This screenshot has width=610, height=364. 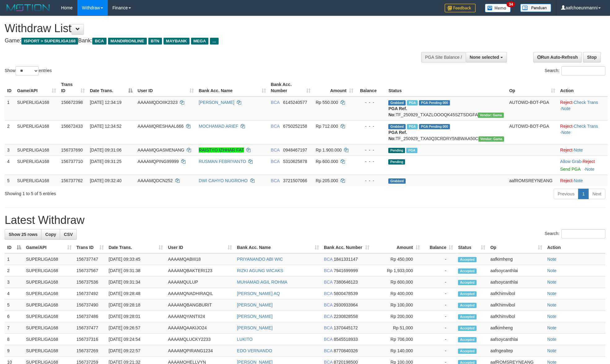 What do you see at coordinates (346, 305) in the screenshot?
I see `span: Copy 2930933964 to clipboard` at bounding box center [346, 305].